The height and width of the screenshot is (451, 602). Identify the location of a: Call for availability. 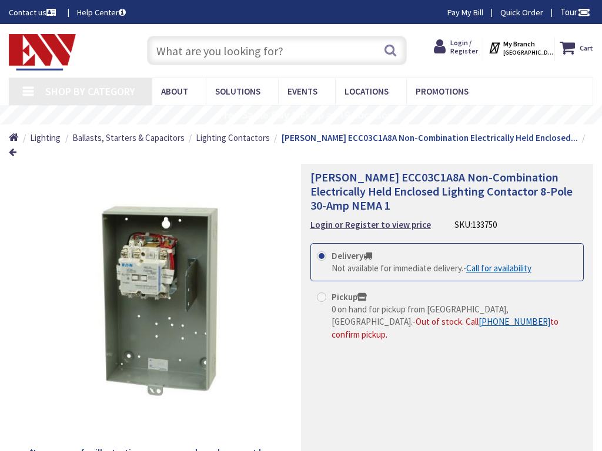
(498, 268).